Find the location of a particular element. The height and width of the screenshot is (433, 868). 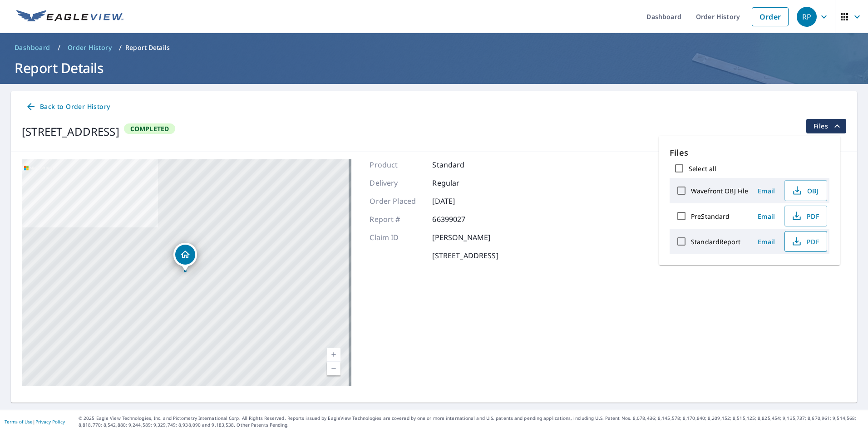

p: Report # is located at coordinates (397, 219).